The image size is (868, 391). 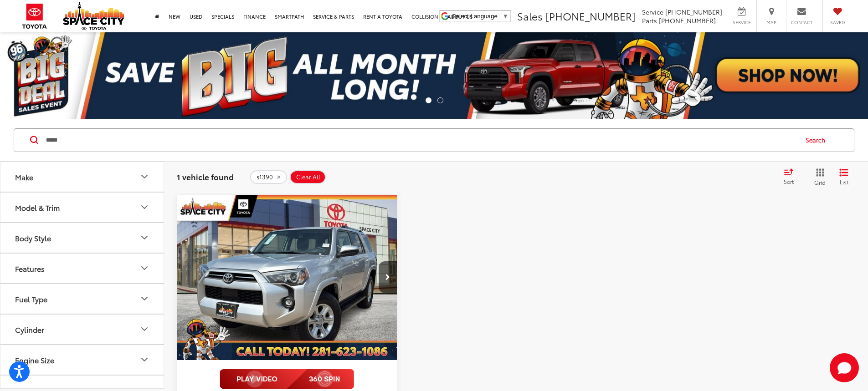 I want to click on span: s1390, so click(x=264, y=177).